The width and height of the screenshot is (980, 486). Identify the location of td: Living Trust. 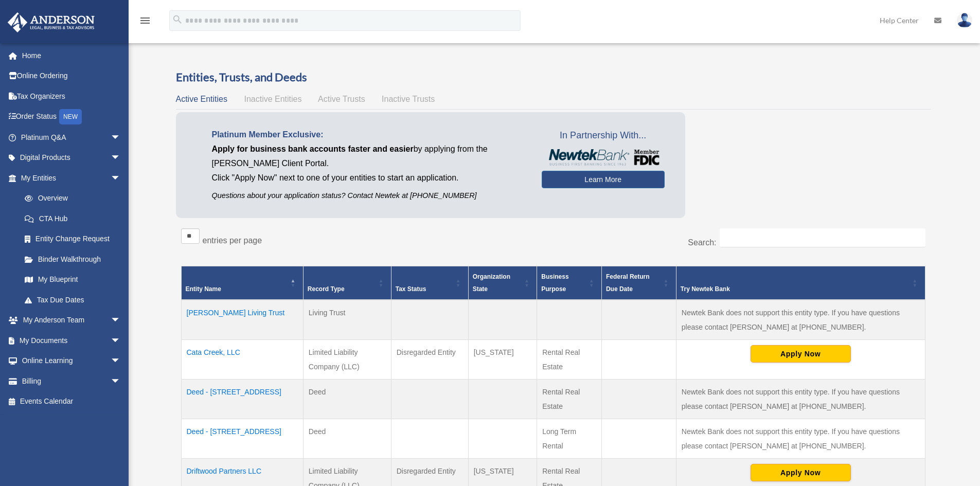
(347, 320).